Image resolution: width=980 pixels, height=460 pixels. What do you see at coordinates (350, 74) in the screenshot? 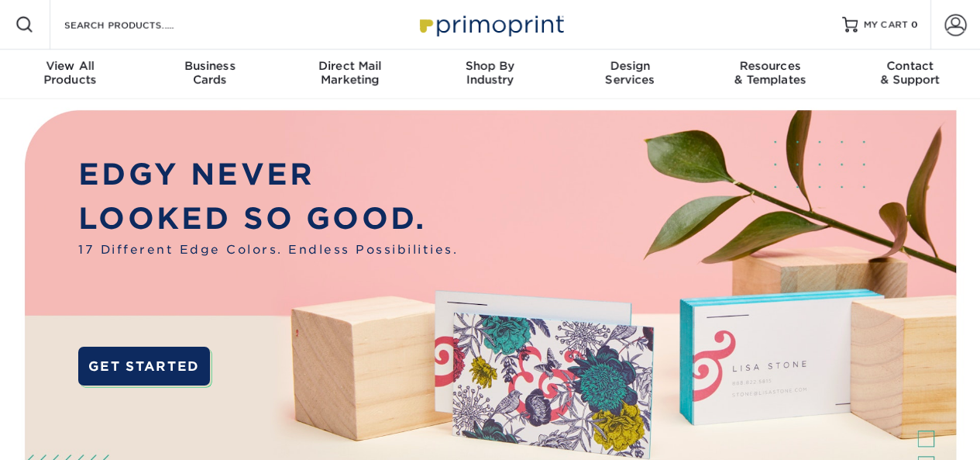
I see `a: Direct MailMarketing` at bounding box center [350, 74].